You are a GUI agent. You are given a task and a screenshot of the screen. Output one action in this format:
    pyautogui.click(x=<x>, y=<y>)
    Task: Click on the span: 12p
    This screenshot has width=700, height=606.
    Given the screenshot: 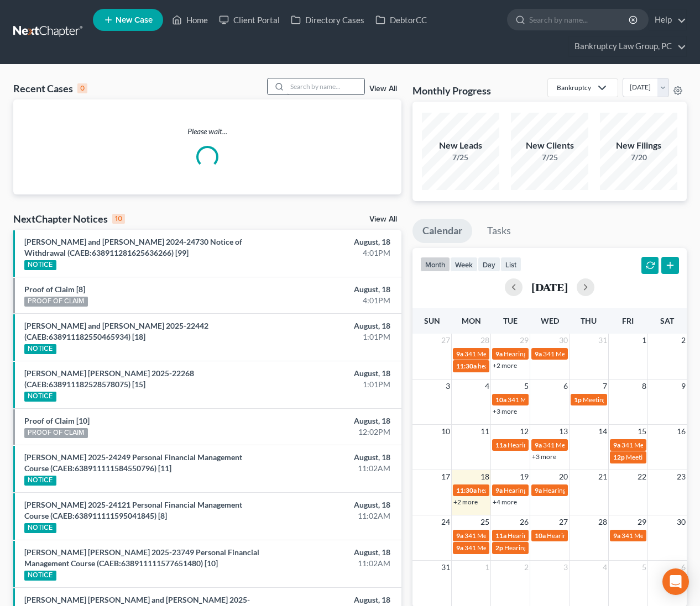 What is the action you would take?
    pyautogui.click(x=618, y=457)
    